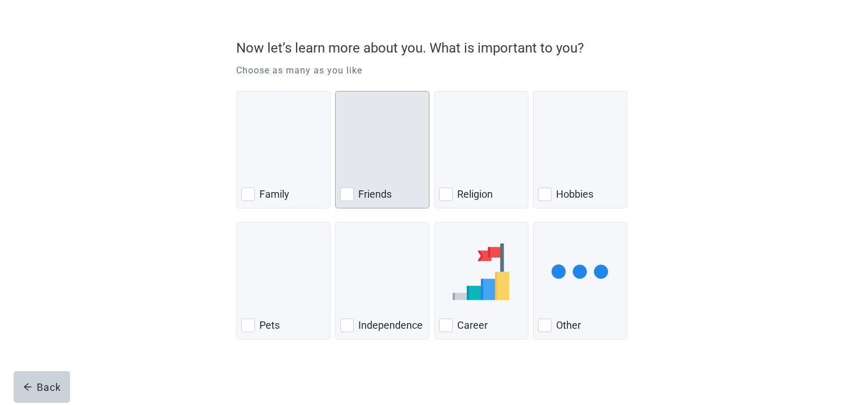  I want to click on div: Hobbies, checkbox, not checked, so click(580, 150).